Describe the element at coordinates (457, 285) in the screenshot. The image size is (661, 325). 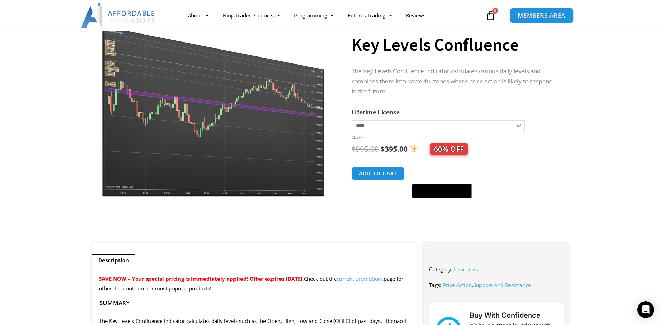
I see `a: Price Action` at that location.